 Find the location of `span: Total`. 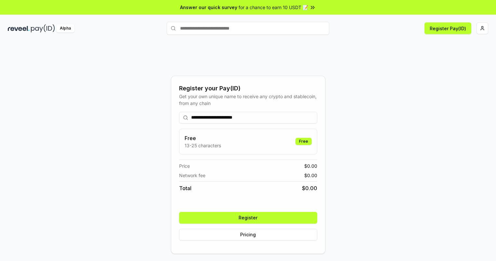

span: Total is located at coordinates (185, 188).